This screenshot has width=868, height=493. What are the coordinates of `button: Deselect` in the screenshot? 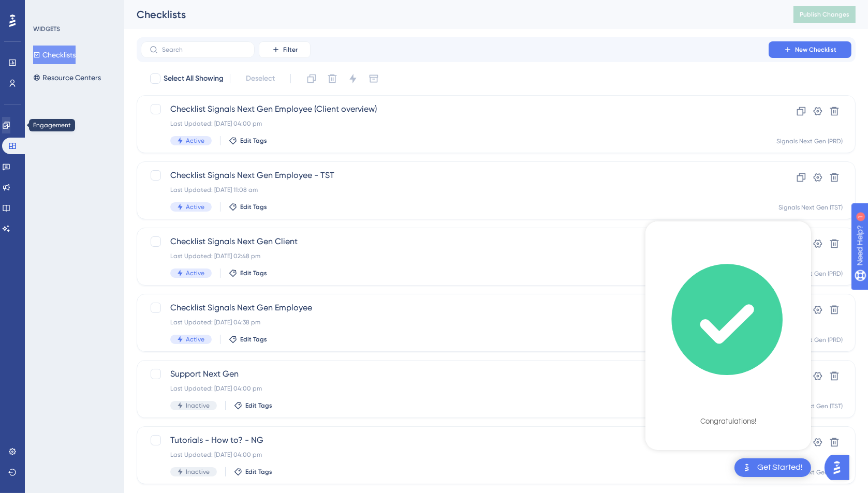 It's located at (260, 78).